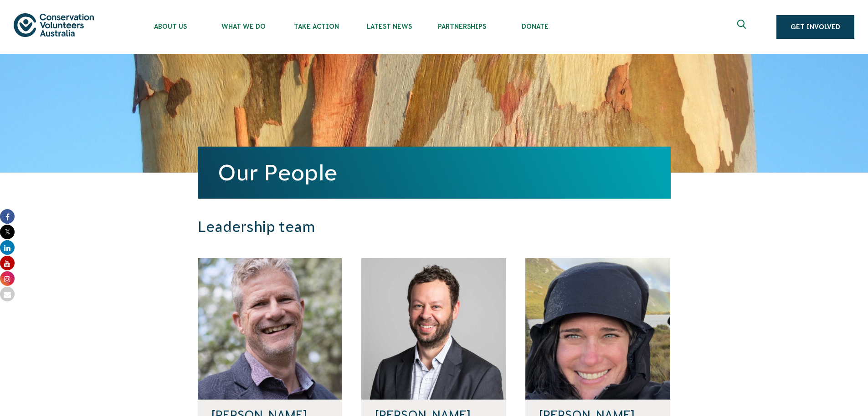 The height and width of the screenshot is (416, 868). What do you see at coordinates (372, 227) in the screenshot?
I see `h3: Leadership team` at bounding box center [372, 227].